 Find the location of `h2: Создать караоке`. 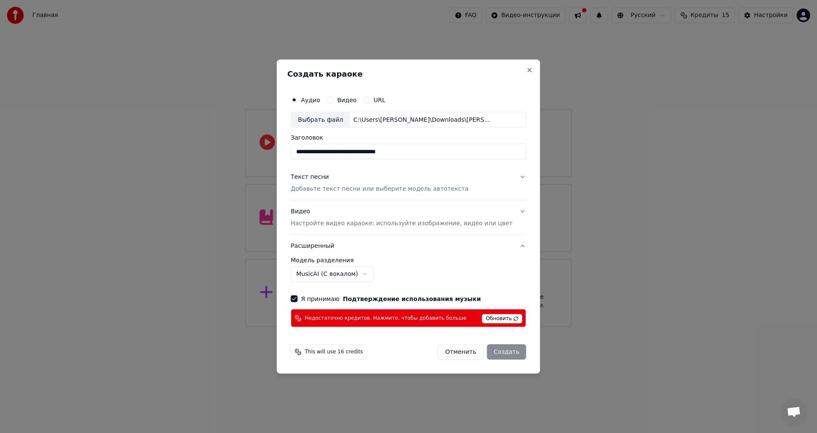

h2: Создать караоке is located at coordinates (408, 74).